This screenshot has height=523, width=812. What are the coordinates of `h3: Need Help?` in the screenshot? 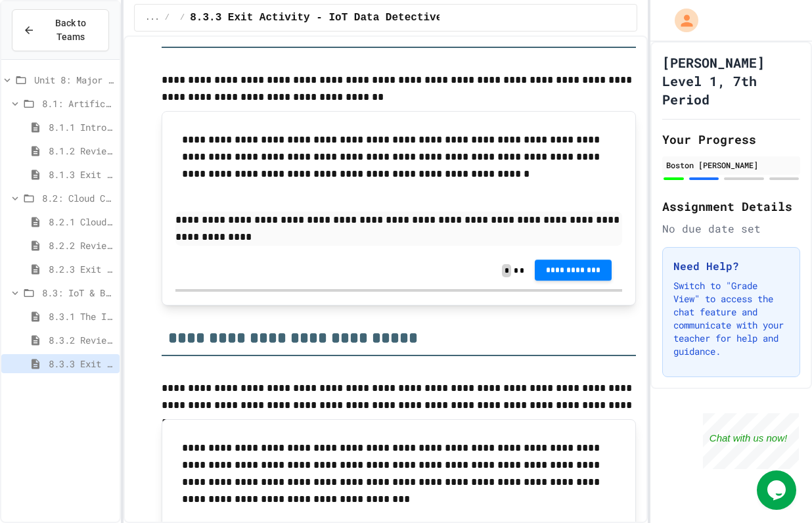 It's located at (732, 266).